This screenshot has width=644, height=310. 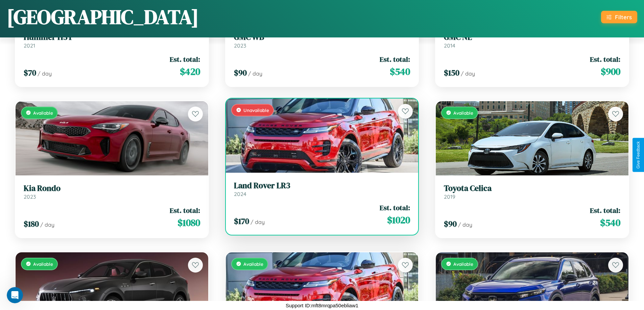 What do you see at coordinates (112, 41) in the screenshot?
I see `a: Hummer H3T2021` at bounding box center [112, 41].